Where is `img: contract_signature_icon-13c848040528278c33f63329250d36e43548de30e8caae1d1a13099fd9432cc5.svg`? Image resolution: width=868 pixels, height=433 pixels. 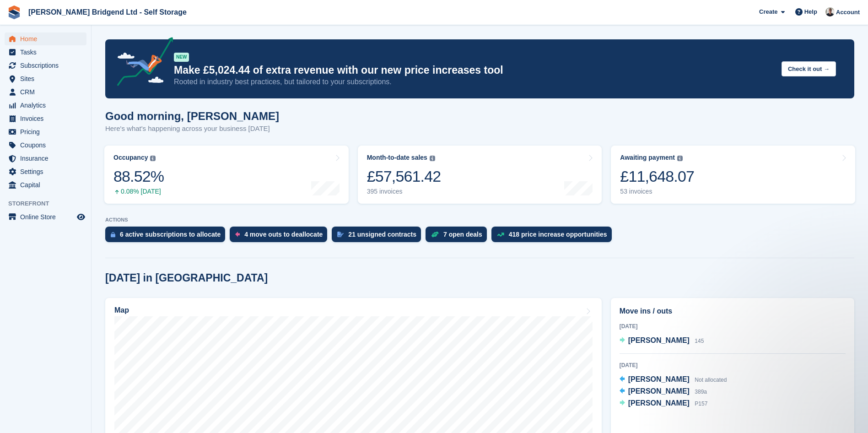 img: contract_signature_icon-13c848040528278c33f63329250d36e43548de30e8caae1d1a13099fd9432cc5.svg is located at coordinates (340, 234).